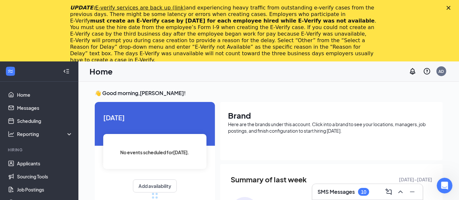 This screenshot has width=459, height=200. Describe the element at coordinates (10, 71) in the screenshot. I see `svg: WorkstreamLogo` at that location.